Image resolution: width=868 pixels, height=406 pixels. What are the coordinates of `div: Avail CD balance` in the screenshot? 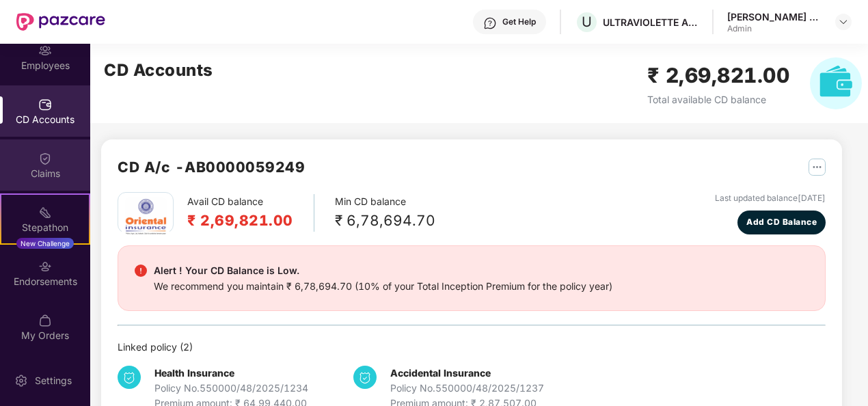 It's located at (251, 213).